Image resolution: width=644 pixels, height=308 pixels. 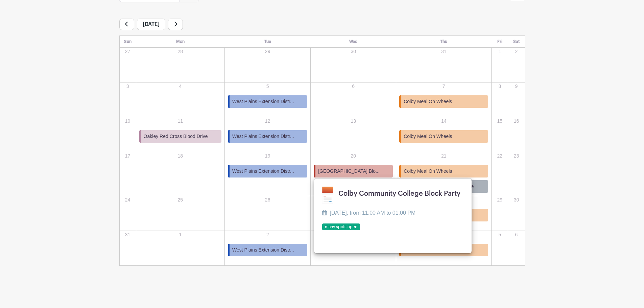 I want to click on p: 13, so click(x=353, y=121).